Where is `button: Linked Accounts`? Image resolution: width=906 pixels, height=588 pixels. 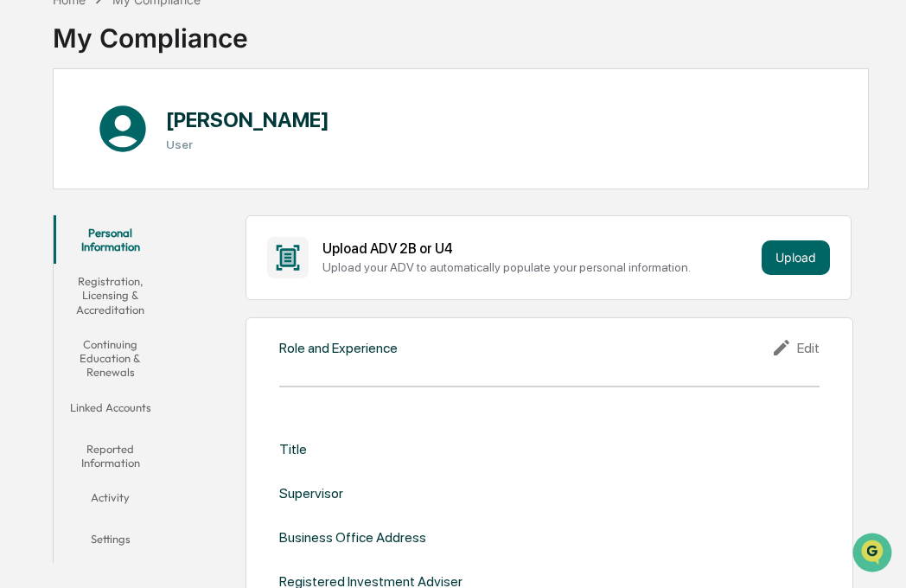
button: Linked Accounts is located at coordinates (109, 411).